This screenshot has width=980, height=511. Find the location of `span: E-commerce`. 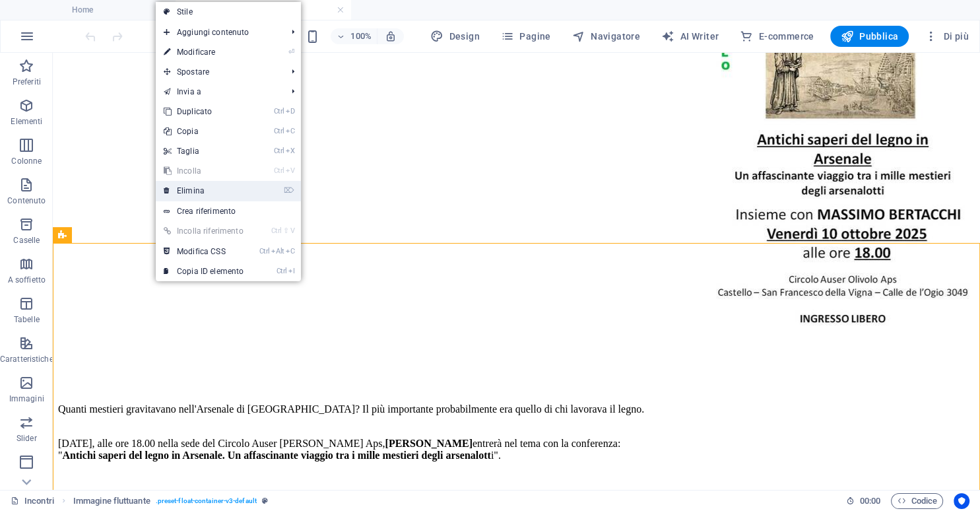

span: E-commerce is located at coordinates (776, 36).